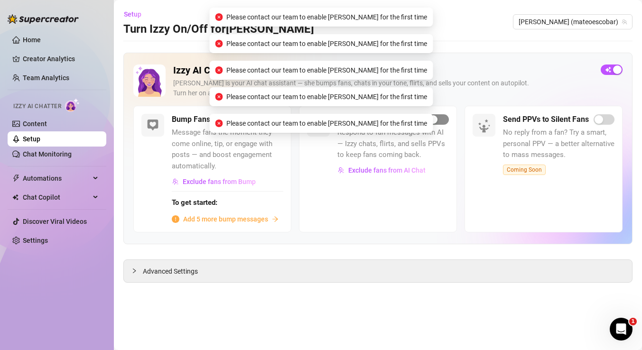 This screenshot has height=350, width=642. I want to click on h2: Izzy AI Chatter, so click(383, 70).